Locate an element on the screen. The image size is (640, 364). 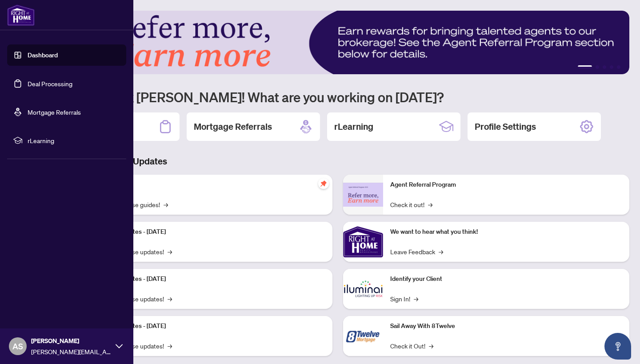
span: pushpin is located at coordinates (323, 183).